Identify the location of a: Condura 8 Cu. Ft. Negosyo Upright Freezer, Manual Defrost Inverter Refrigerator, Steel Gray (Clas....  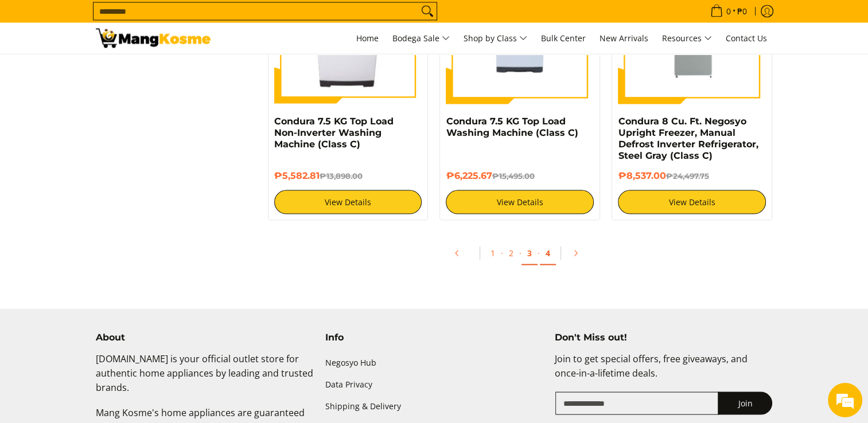
(688, 138).